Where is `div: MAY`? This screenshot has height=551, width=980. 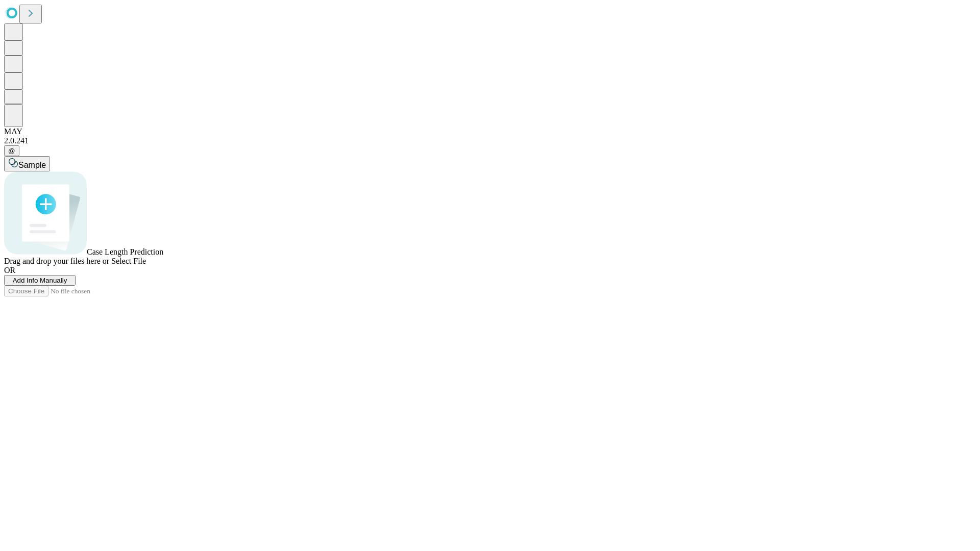 div: MAY is located at coordinates (490, 132).